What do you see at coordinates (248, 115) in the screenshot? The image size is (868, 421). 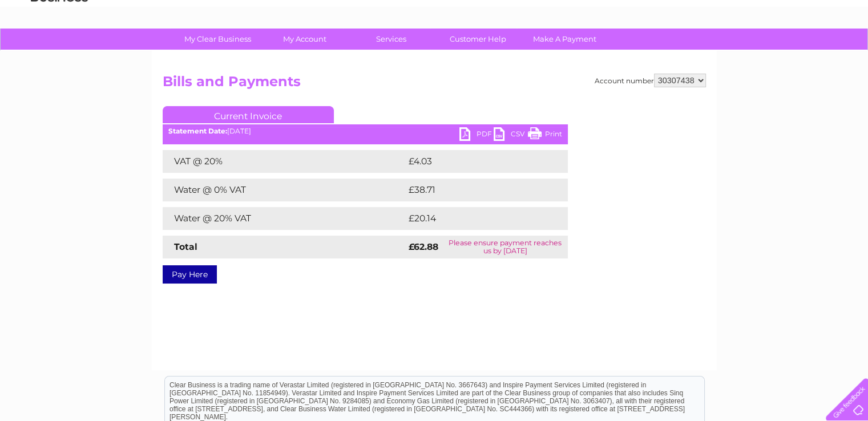 I see `a: Current Invoice` at bounding box center [248, 115].